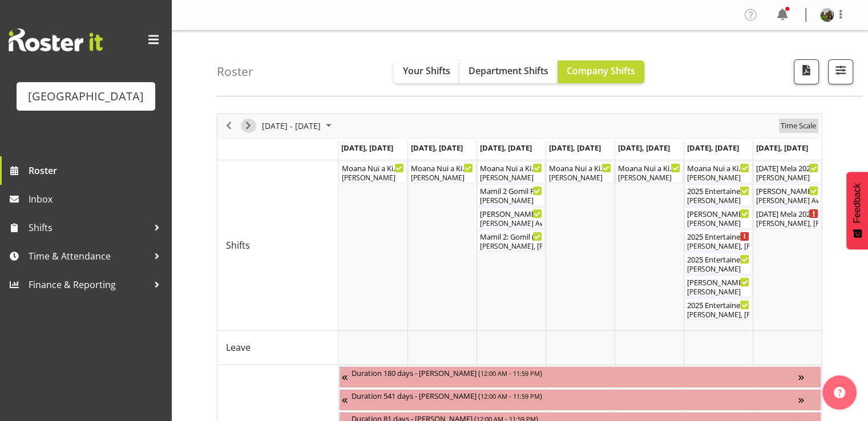  I want to click on img: valerie-donaldson30b84046e2fb4b3171eb6bf86b7ff7f4.png, so click(827, 15).